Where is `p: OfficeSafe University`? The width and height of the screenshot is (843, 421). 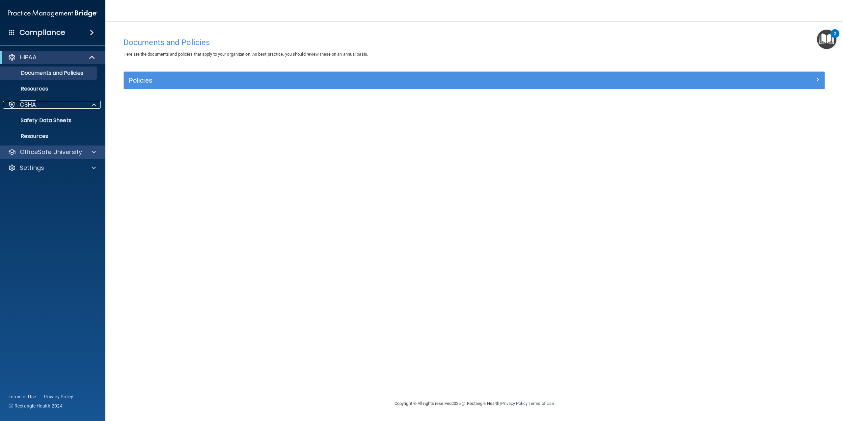
p: OfficeSafe University is located at coordinates (51, 152).